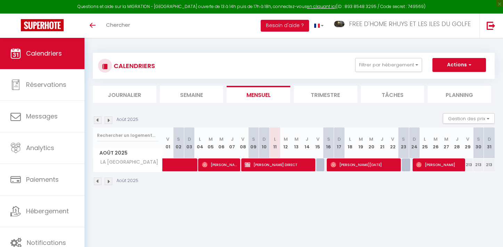  I want to click on th: 04, so click(200, 143).